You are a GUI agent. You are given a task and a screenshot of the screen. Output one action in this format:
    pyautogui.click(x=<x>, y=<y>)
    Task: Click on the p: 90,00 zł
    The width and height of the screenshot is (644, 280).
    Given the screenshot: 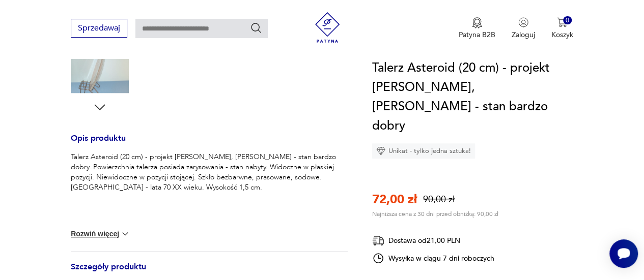 What is the action you would take?
    pyautogui.click(x=439, y=200)
    